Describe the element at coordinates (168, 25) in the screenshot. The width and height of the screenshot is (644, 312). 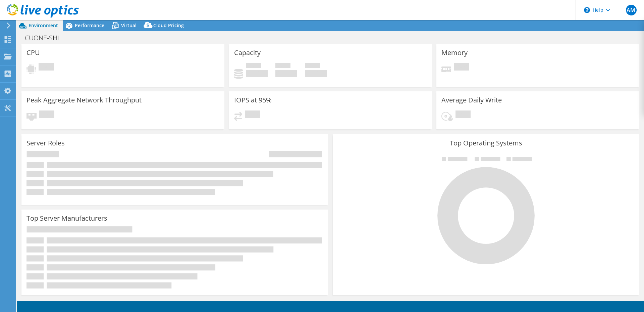
I see `span: Cloud Pricing` at that location.